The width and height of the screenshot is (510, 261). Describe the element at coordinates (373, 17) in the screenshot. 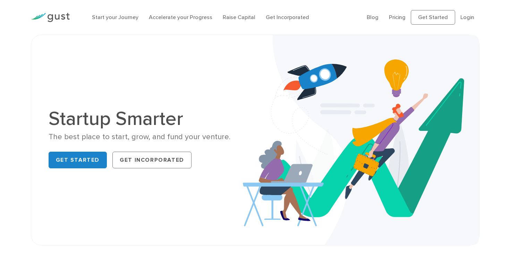

I see `a: Blog` at that location.